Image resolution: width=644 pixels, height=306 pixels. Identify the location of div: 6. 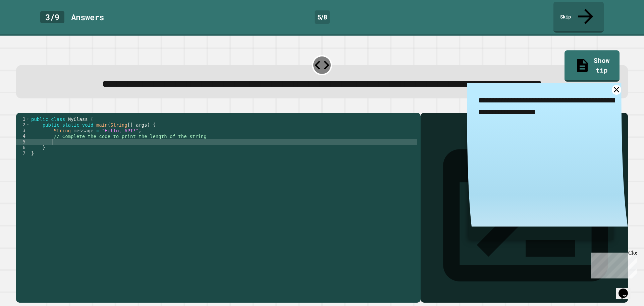
(23, 147).